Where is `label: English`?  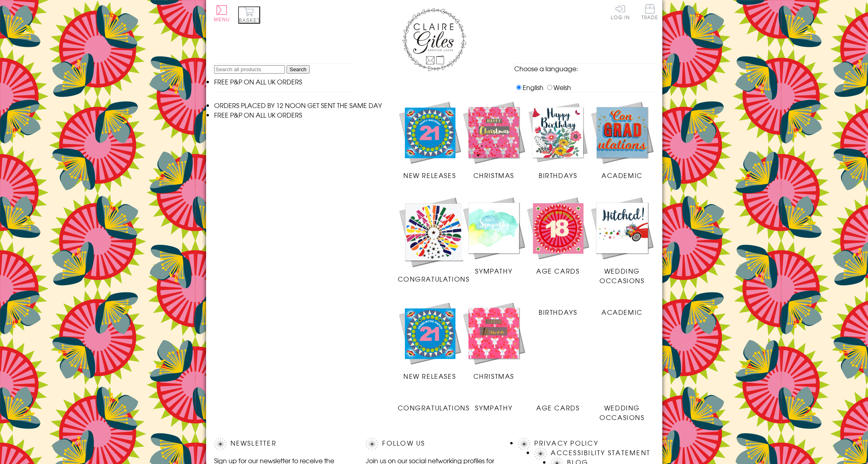 label: English is located at coordinates (528, 87).